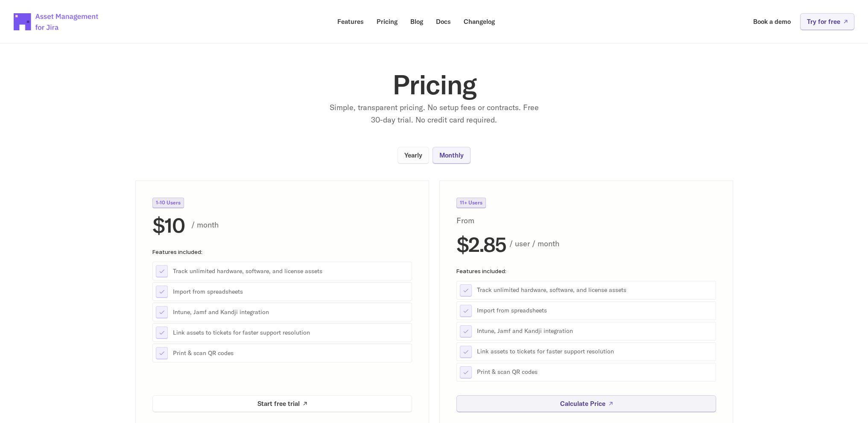  Describe the element at coordinates (476, 221) in the screenshot. I see `p: From` at that location.